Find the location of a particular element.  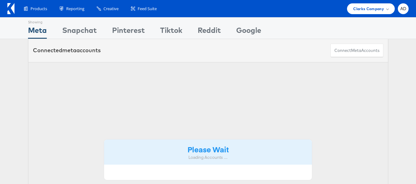

strong: Please Wait is located at coordinates (208, 149).